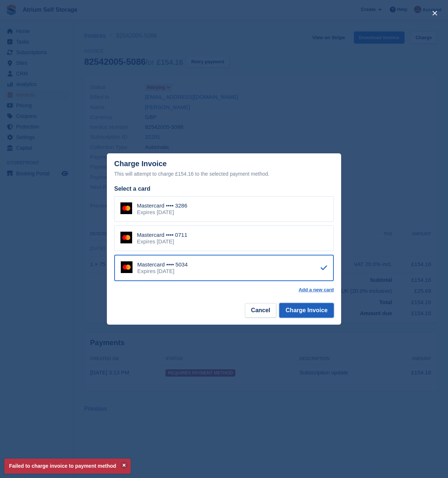 Image resolution: width=448 pixels, height=478 pixels. What do you see at coordinates (224, 174) in the screenshot?
I see `div: This will attempt to charge £154.16 to the selected payment method.` at bounding box center [224, 174].